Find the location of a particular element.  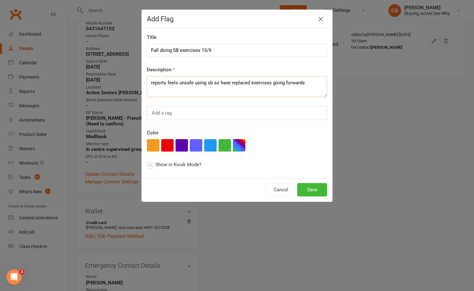

span: 2 is located at coordinates (22, 272).